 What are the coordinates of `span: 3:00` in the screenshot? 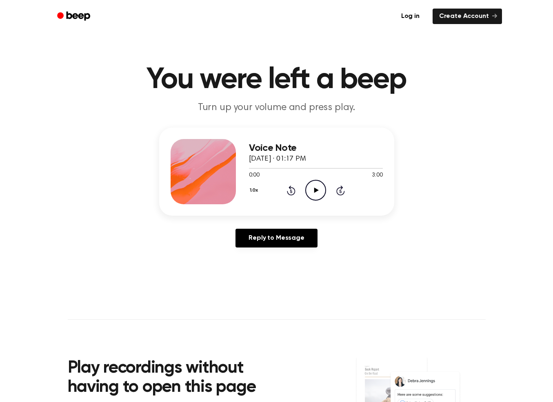 It's located at (377, 175).